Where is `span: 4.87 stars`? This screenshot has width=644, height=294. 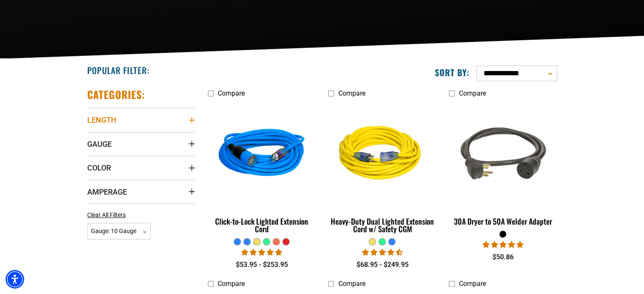
span: 4.87 stars is located at coordinates (261, 252).